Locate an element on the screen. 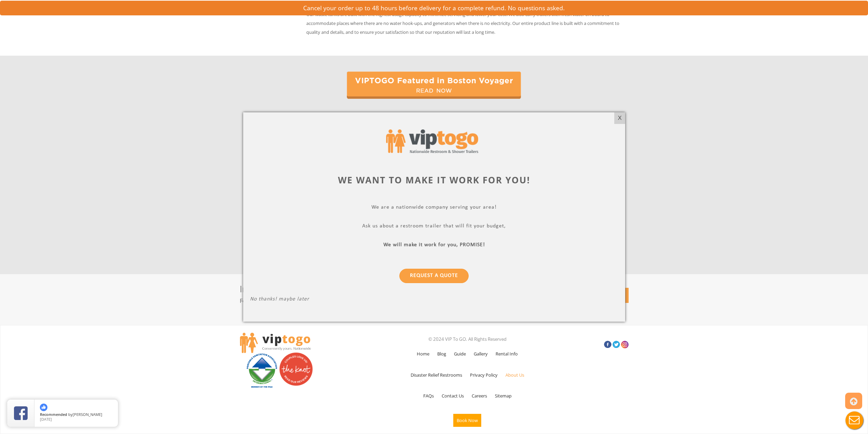  b: We will make it work for you, PROMISE! is located at coordinates (434, 244).